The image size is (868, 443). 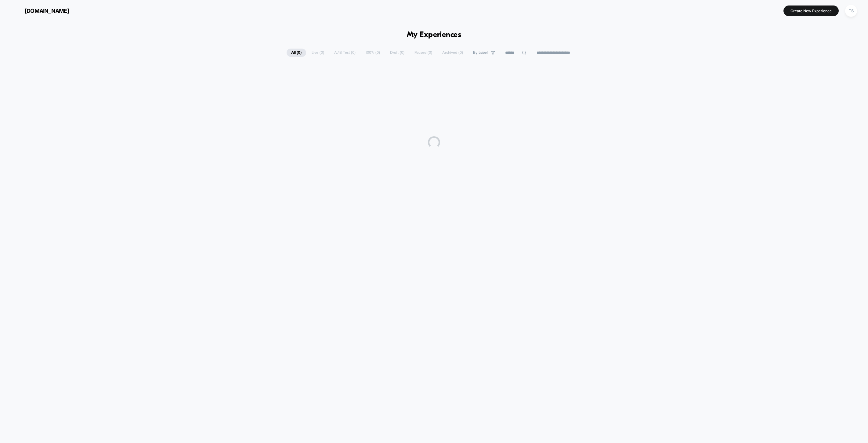 What do you see at coordinates (297, 52) in the screenshot?
I see `span: All ( 0 )` at bounding box center [297, 52].